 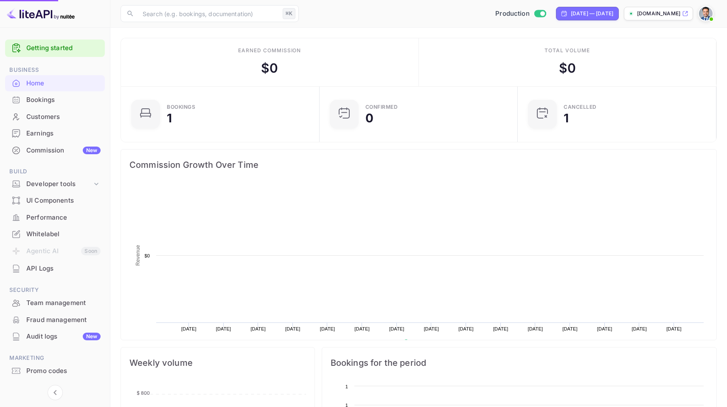 What do you see at coordinates (55, 70) in the screenshot?
I see `span: Business` at bounding box center [55, 70].